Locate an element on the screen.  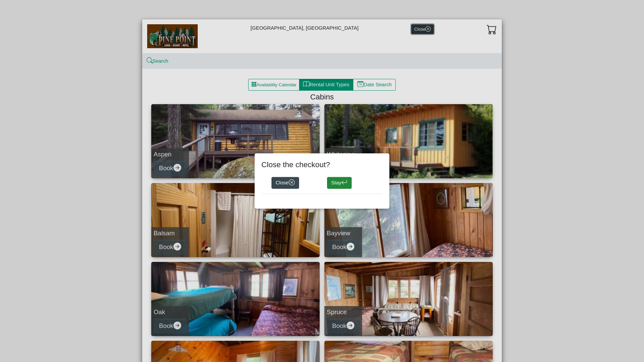
svg: x circle is located at coordinates (292, 182).